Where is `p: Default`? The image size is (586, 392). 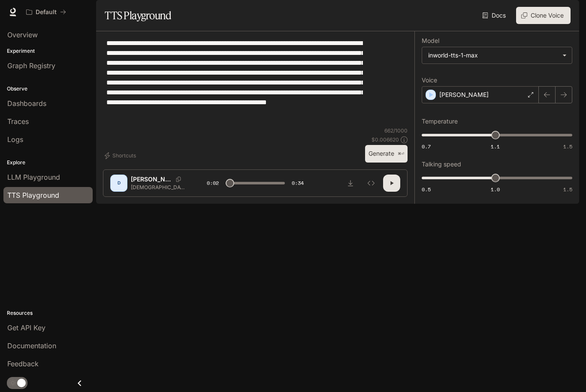
p: Default is located at coordinates (46, 12).